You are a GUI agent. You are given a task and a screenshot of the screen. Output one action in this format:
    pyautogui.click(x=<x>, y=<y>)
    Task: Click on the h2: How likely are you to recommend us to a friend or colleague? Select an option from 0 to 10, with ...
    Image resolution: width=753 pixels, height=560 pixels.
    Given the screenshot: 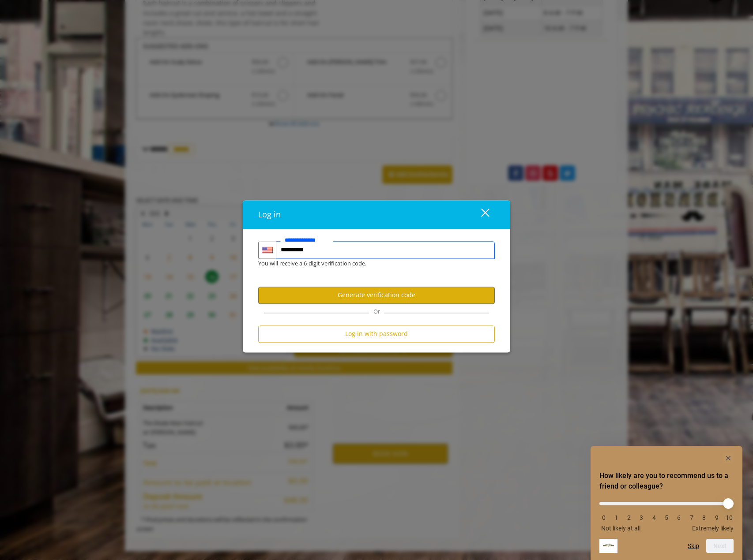 What is the action you would take?
    pyautogui.click(x=666, y=481)
    